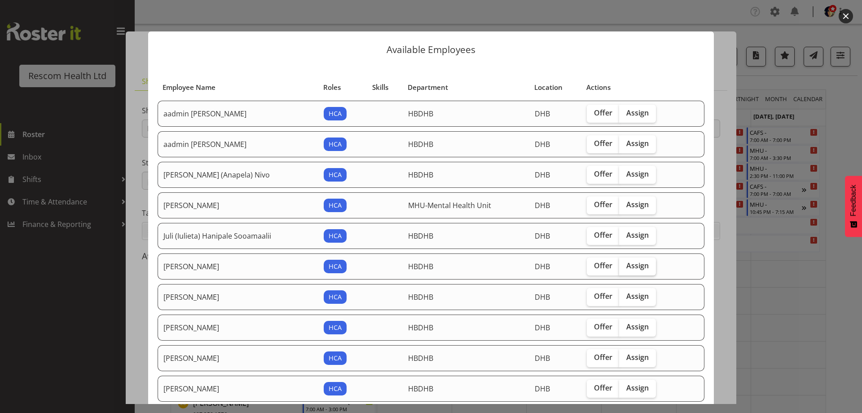  Describe the element at coordinates (548, 87) in the screenshot. I see `span: Location` at that location.